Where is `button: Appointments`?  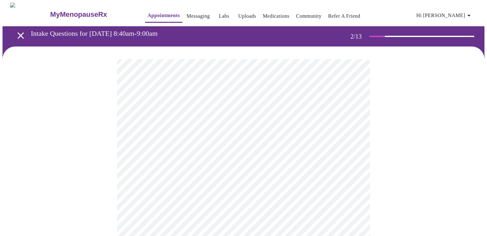
button: Appointments is located at coordinates (164, 16).